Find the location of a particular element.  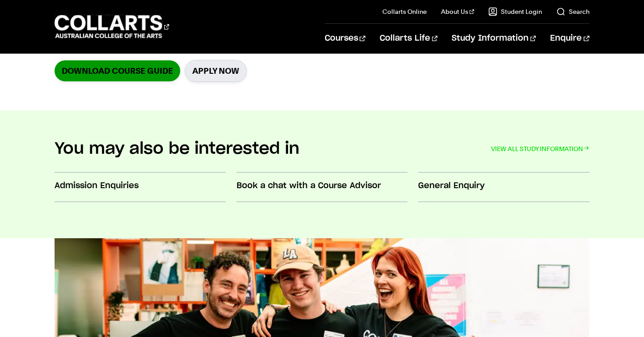

a: Search is located at coordinates (573, 11).